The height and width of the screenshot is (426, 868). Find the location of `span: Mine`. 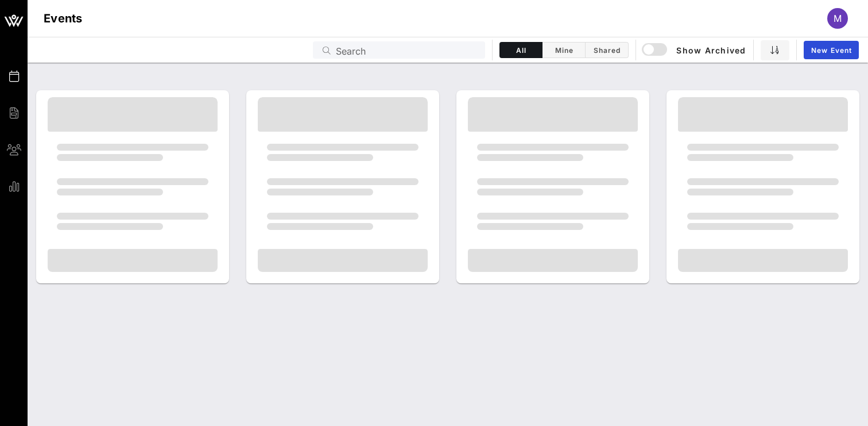

span: Mine is located at coordinates (564, 50).